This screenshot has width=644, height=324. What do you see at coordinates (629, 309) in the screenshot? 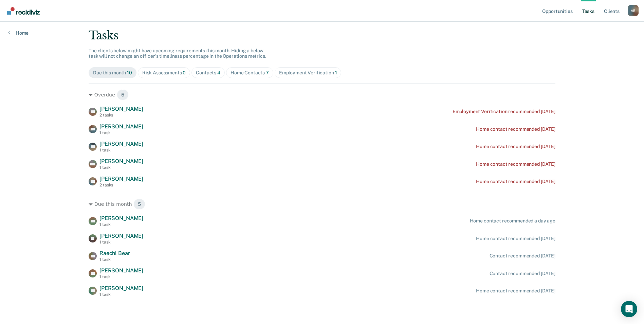
I see `div: Open Intercom Messenger` at bounding box center [629, 309].